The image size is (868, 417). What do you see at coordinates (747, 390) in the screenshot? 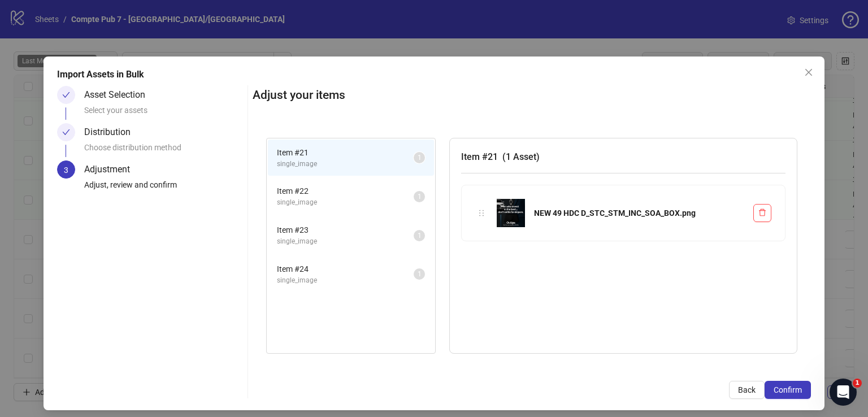
I see `span: Back` at bounding box center [747, 390].